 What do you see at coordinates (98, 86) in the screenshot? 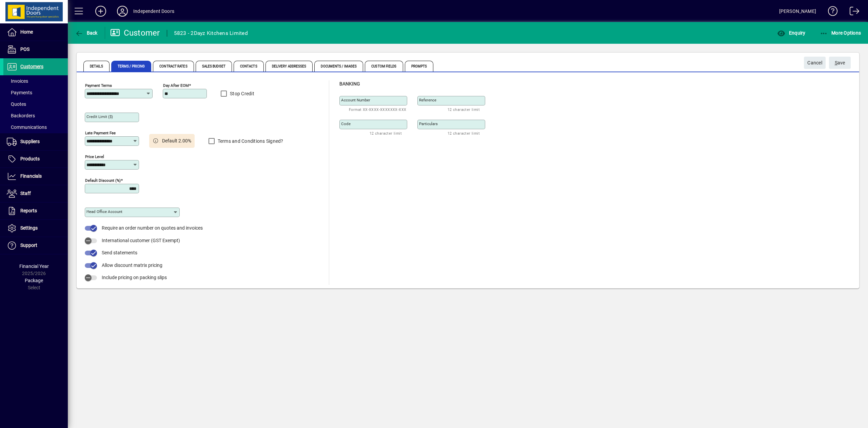
I see `mat-label: Payment Terms` at bounding box center [98, 86].